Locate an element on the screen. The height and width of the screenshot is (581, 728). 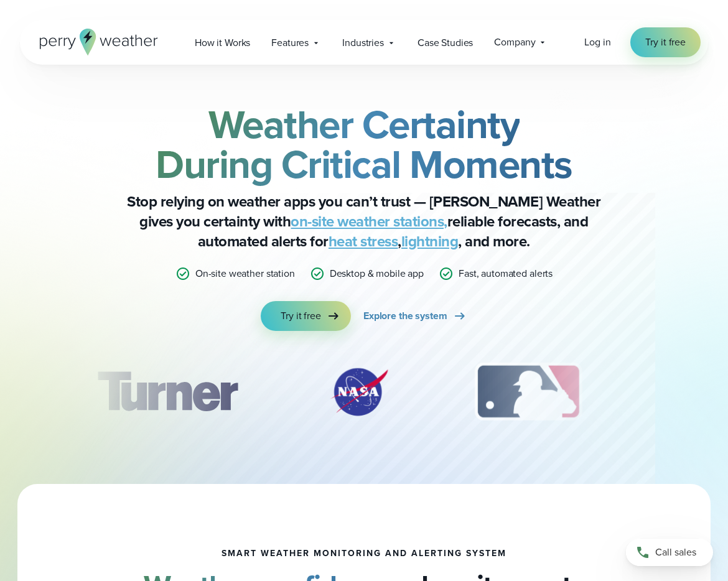
span: Case Studies is located at coordinates (445, 43).